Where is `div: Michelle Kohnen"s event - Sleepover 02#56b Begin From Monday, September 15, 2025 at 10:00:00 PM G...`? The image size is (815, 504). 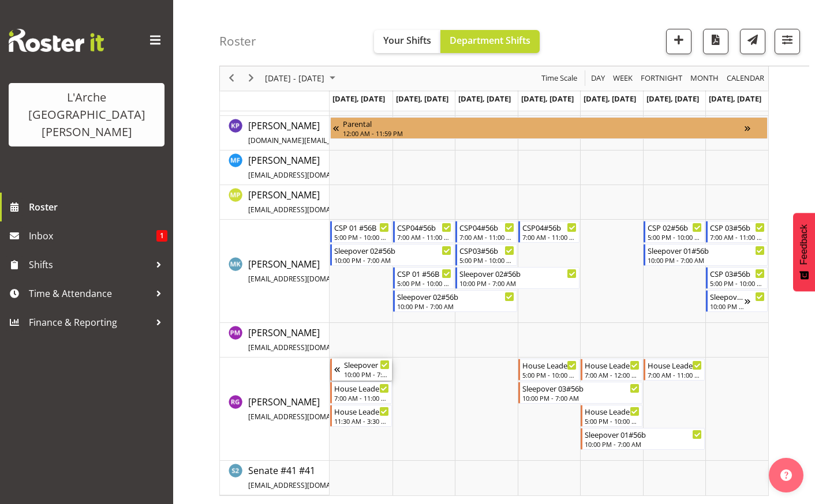 div: Michelle Kohnen"s event - Sleepover 02#56b Begin From Monday, September 15, 2025 at 10:00:00 PM G... is located at coordinates (392, 255).